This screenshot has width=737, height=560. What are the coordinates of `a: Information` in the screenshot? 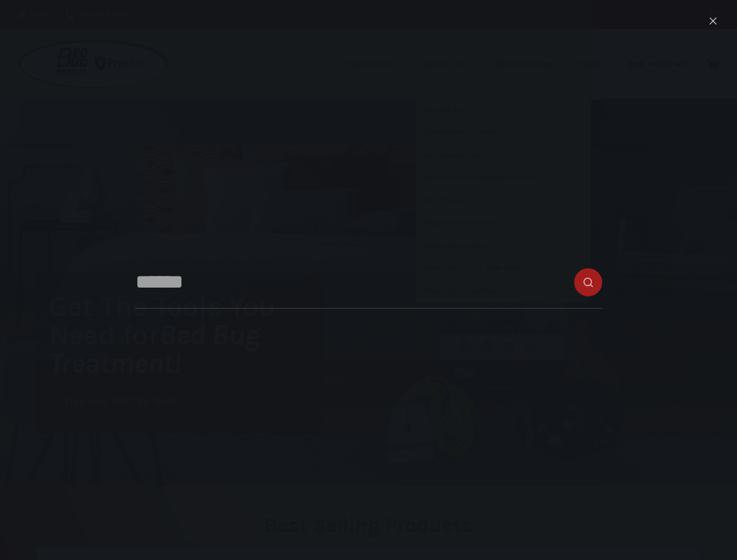 It's located at (529, 64).